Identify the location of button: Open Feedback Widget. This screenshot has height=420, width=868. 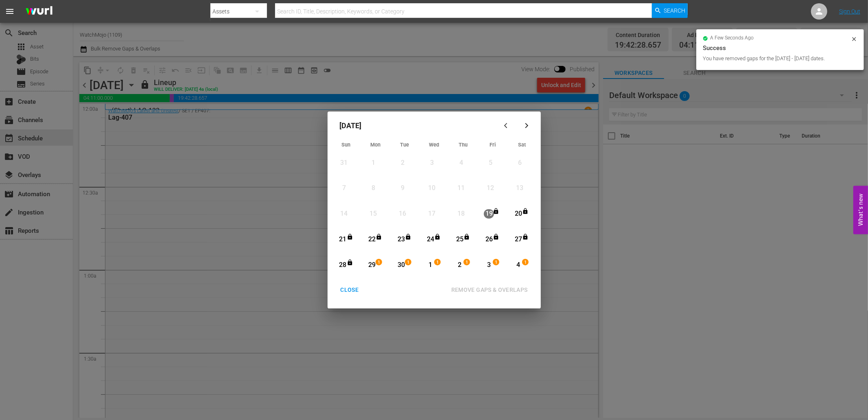
(861, 210).